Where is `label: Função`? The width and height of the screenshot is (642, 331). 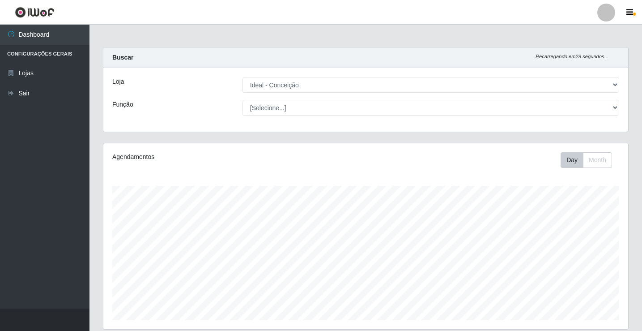
label: Função is located at coordinates (123, 104).